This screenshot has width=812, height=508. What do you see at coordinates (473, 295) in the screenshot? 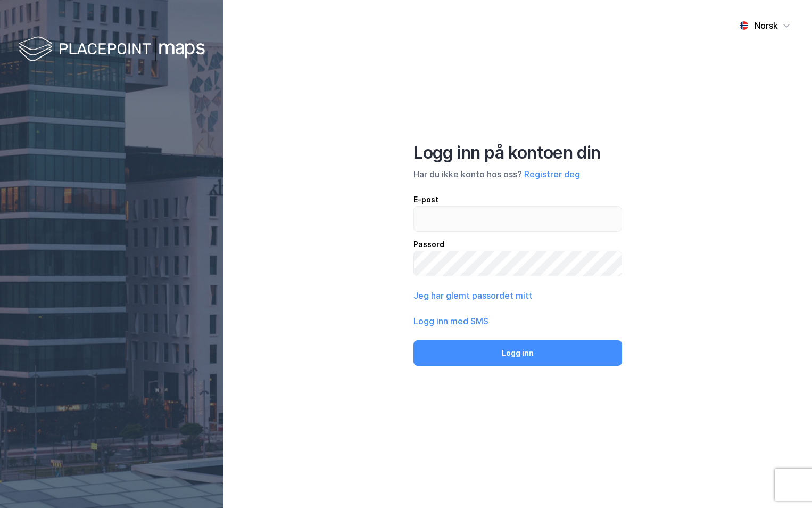
I see `button: Jeg har glemt passordet mitt` at bounding box center [473, 295].